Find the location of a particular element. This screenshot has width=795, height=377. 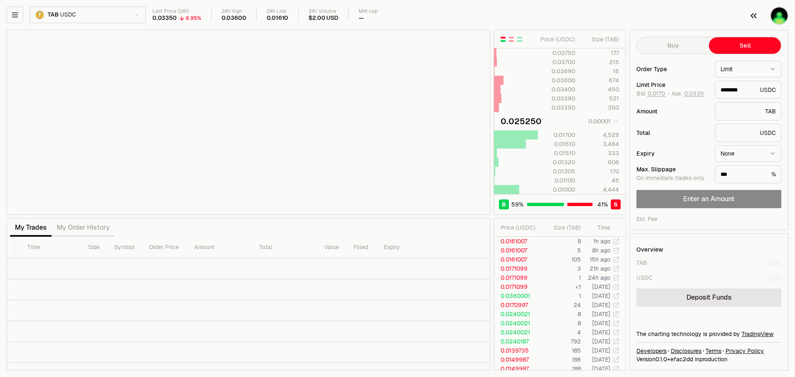

div: 350 is located at coordinates (601, 108).